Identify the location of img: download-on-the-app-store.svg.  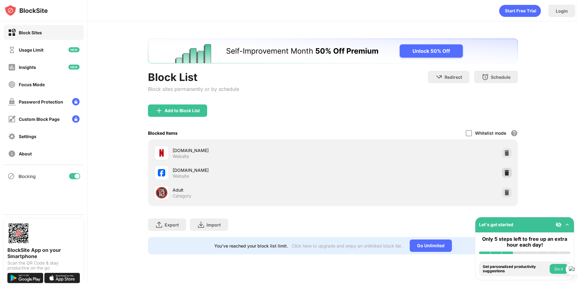
(62, 277).